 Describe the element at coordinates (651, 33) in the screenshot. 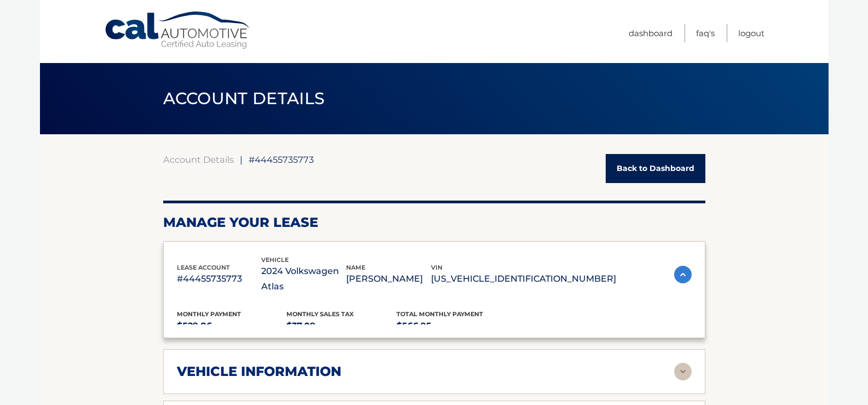

I see `a: Dashboard` at that location.